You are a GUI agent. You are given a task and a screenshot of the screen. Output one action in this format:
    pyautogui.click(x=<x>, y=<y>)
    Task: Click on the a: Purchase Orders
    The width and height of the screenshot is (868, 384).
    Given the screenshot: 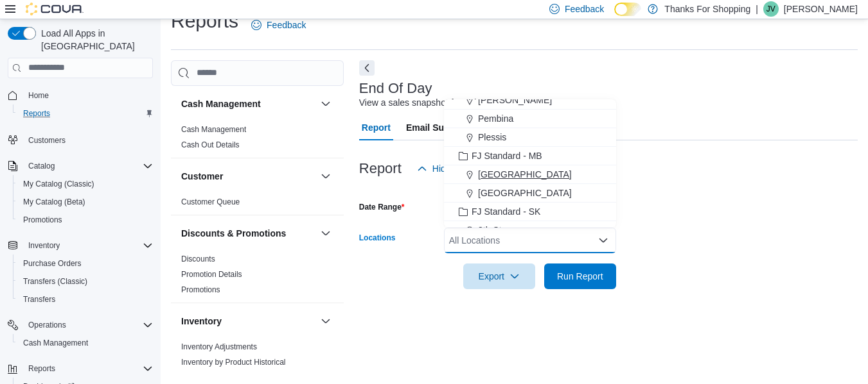 What is the action you would take?
    pyautogui.click(x=52, y=264)
    